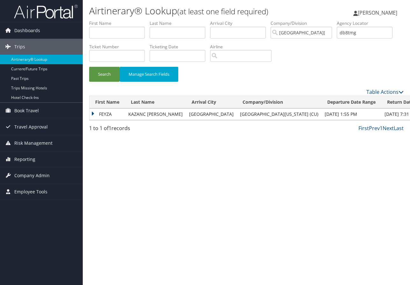 The width and height of the screenshot is (410, 285). What do you see at coordinates (31, 192) in the screenshot?
I see `span: Employee Tools` at bounding box center [31, 192].